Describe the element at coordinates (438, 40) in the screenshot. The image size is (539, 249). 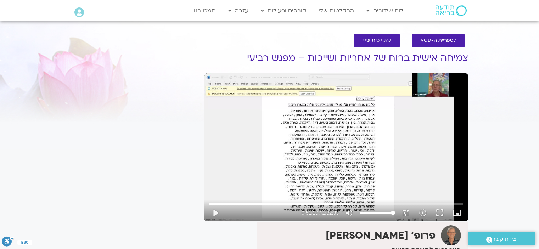
I see `span: לספריית ה-VOD` at that location.